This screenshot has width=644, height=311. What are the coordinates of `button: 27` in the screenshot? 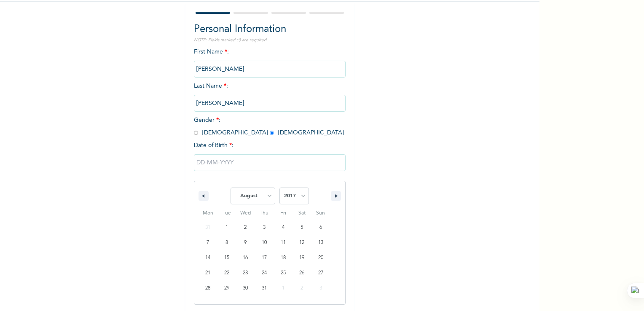 It's located at (320, 273).